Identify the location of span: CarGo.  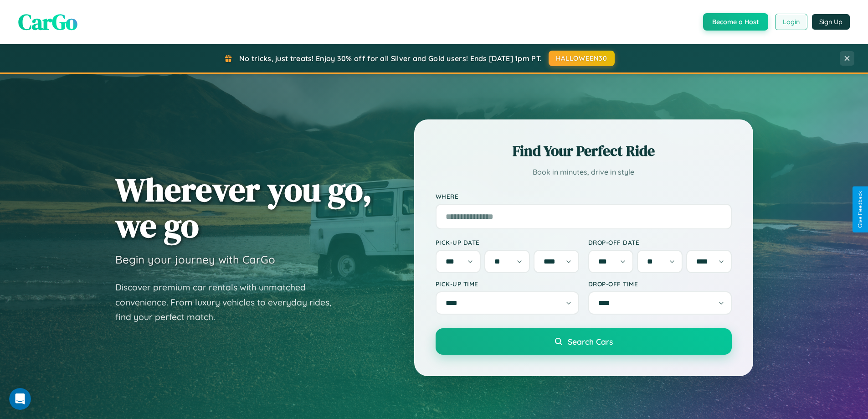
(48, 22).